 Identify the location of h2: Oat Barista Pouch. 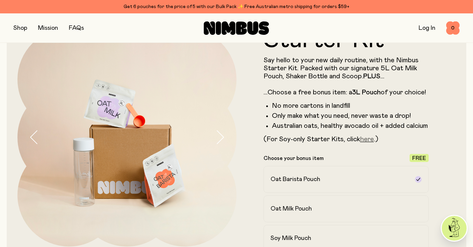
(295, 180).